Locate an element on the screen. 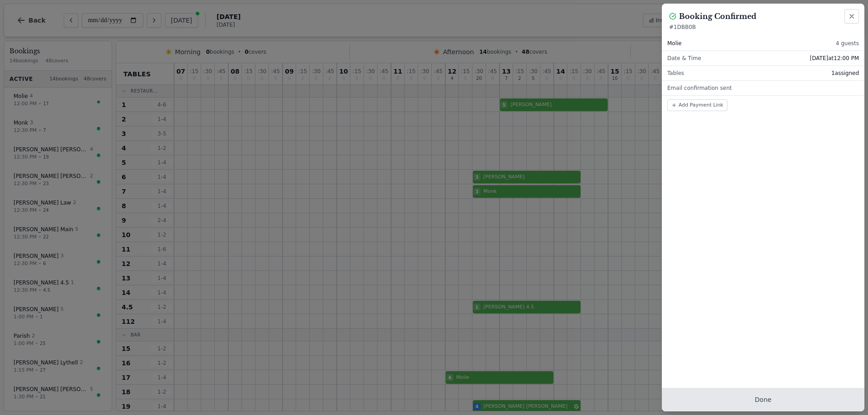 The height and width of the screenshot is (415, 868). span: 1 assigned is located at coordinates (845, 74).